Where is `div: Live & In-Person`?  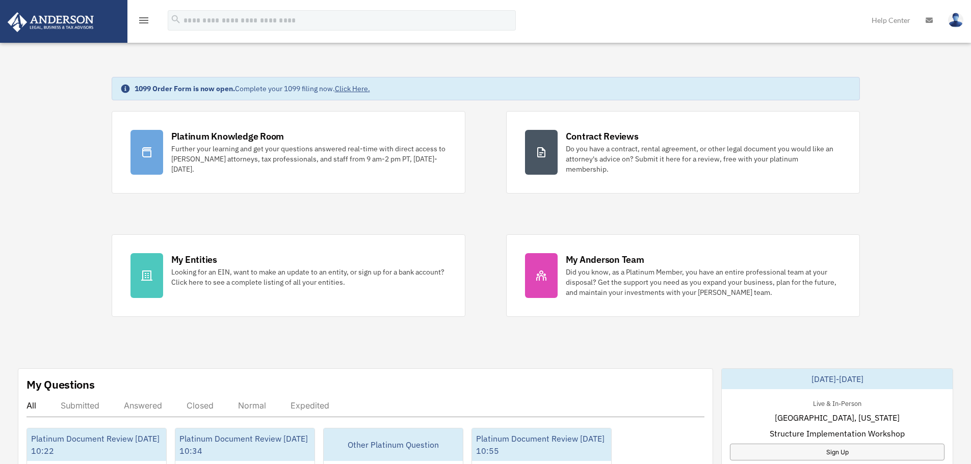
div: Live & In-Person is located at coordinates (837, 403).